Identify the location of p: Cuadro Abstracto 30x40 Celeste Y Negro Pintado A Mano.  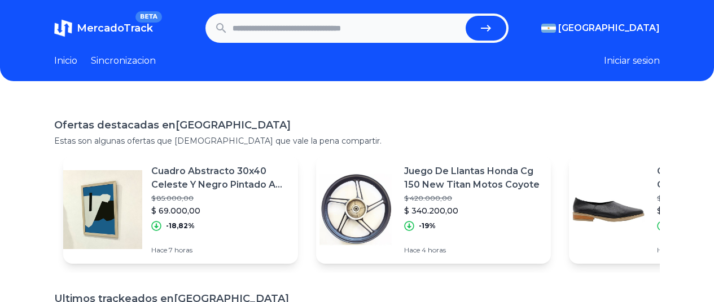
(220, 178).